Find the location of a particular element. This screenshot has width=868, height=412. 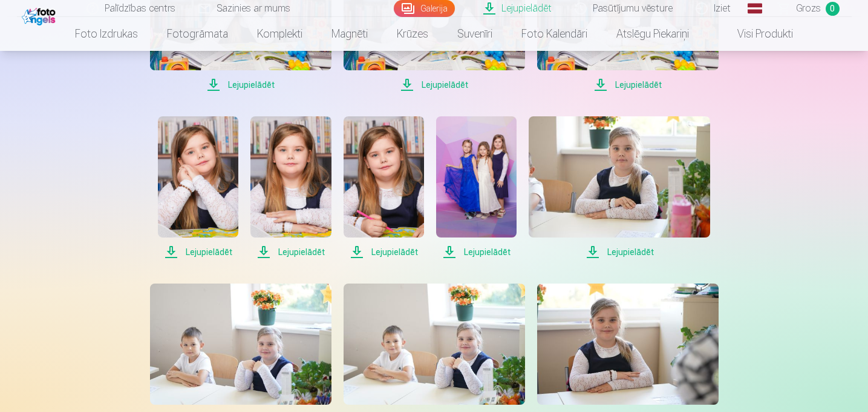

span: 0 is located at coordinates (833, 8).